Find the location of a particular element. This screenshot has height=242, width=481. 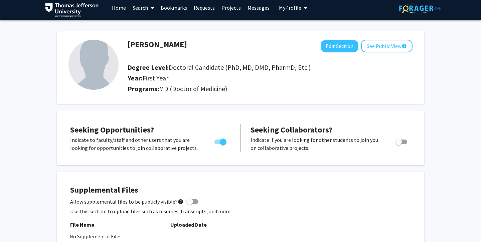

span: First Year is located at coordinates (155, 78).